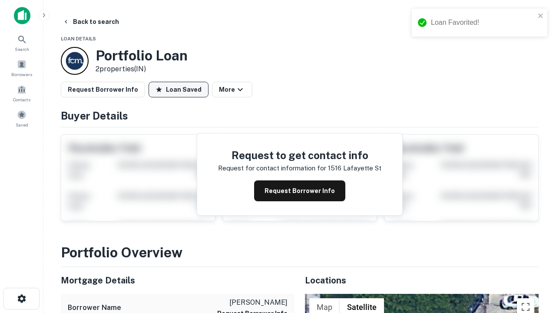 This screenshot has width=556, height=313. What do you see at coordinates (91, 22) in the screenshot?
I see `button: Back to search` at bounding box center [91, 22].